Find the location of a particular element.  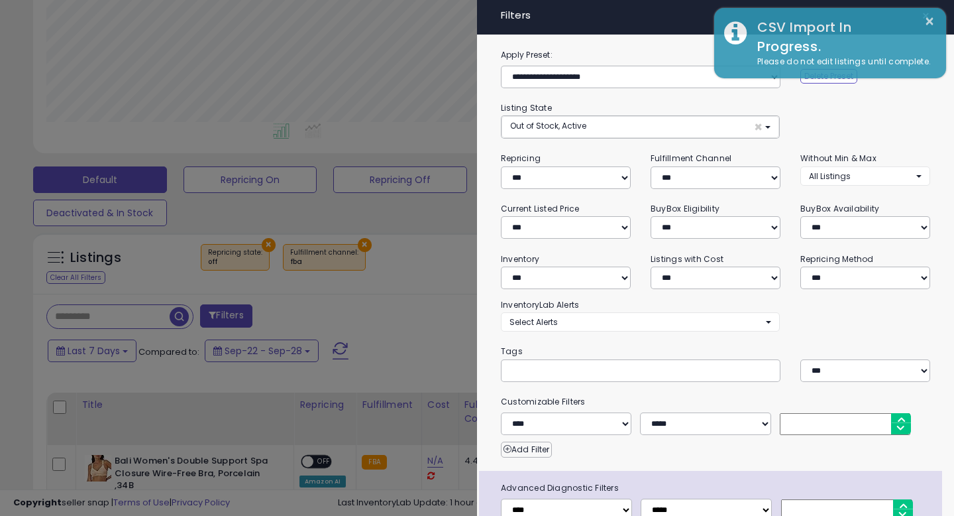

small: Fulfillment Channel is located at coordinates (691, 158).